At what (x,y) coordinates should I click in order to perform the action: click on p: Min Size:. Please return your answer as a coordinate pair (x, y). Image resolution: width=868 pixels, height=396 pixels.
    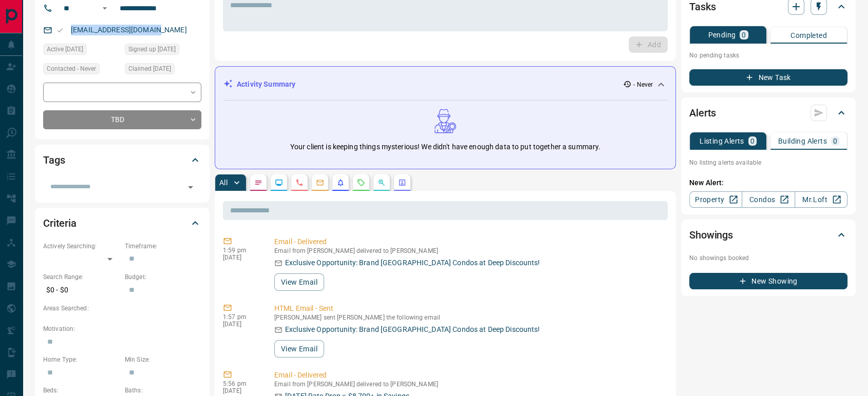
    Looking at the image, I should click on (163, 359).